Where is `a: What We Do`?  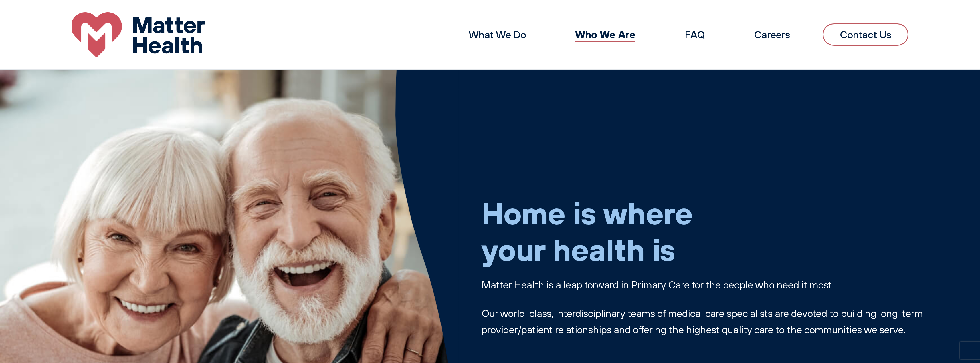
a: What We Do is located at coordinates (497, 34).